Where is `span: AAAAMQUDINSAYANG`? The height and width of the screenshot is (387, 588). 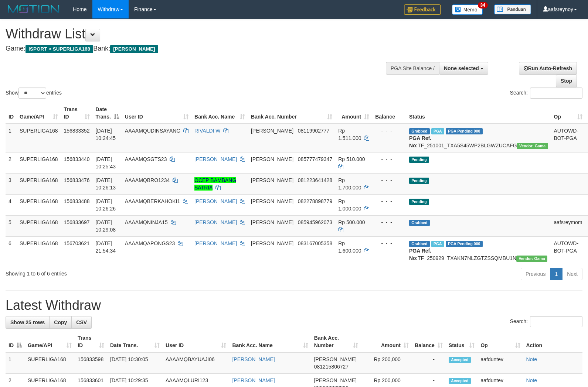
span: AAAAMQUDINSAYANG is located at coordinates (152, 131).